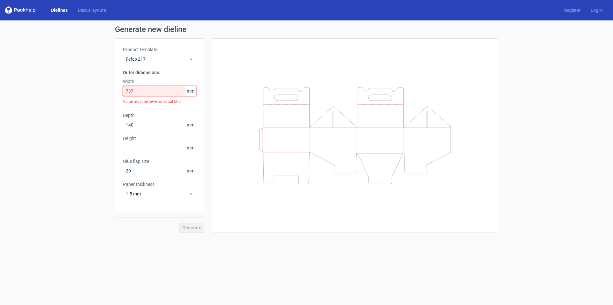 The height and width of the screenshot is (305, 613). What do you see at coordinates (307, 29) in the screenshot?
I see `h1: Generate new dieline` at bounding box center [307, 29].